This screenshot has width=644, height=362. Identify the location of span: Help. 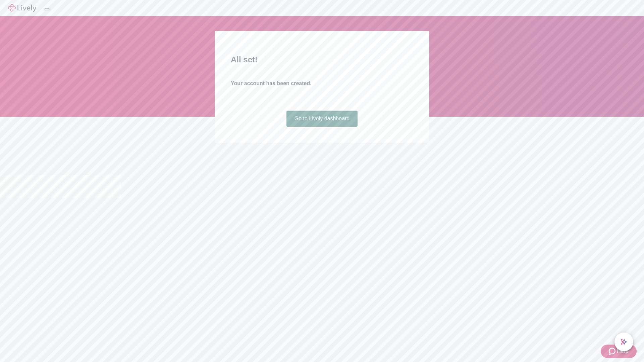
(622, 351).